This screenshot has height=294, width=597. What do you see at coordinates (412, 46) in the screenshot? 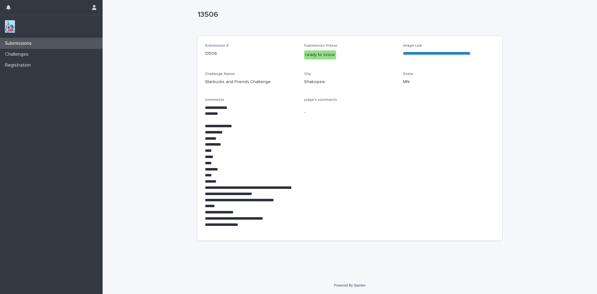
I see `span: Image Link` at bounding box center [412, 46].